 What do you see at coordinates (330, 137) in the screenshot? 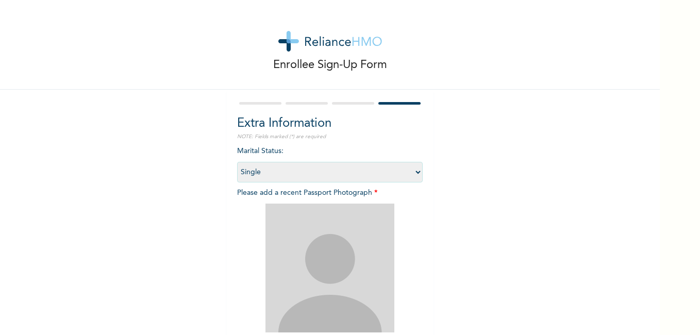
I see `p: NOTE: Fields marked (*) are required` at bounding box center [330, 137].